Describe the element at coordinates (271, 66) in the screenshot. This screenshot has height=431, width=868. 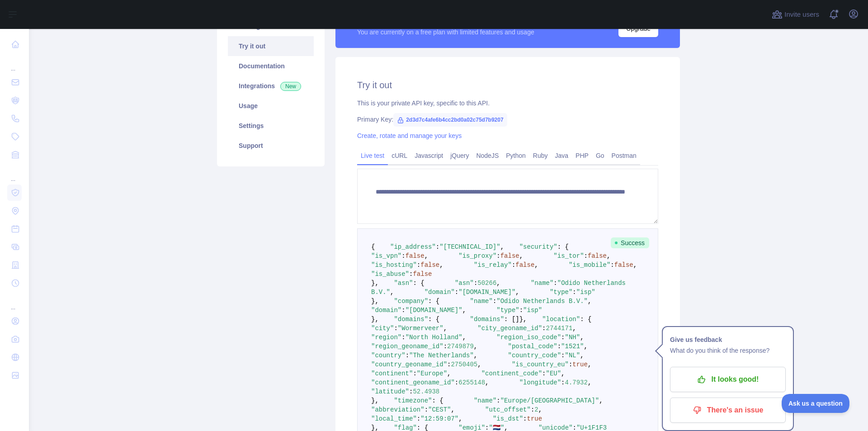
I see `a: Documentation` at that location.